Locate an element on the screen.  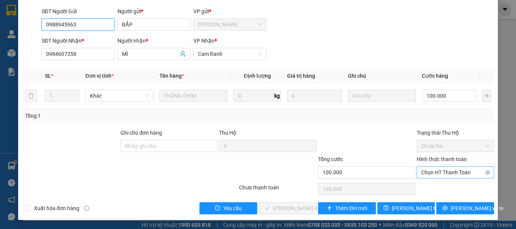
span: Tên hàng is located at coordinates (171, 76).